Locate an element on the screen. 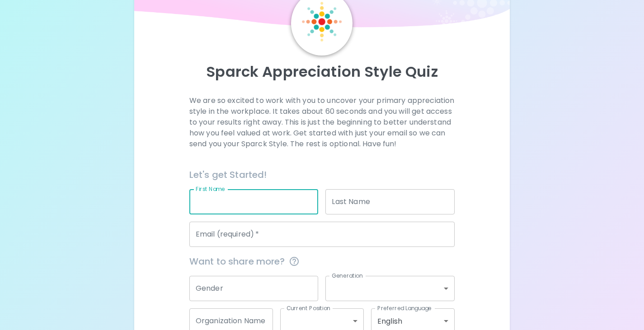 The height and width of the screenshot is (330, 644). p: Sparck Appreciation Style Quiz is located at coordinates (322, 72).